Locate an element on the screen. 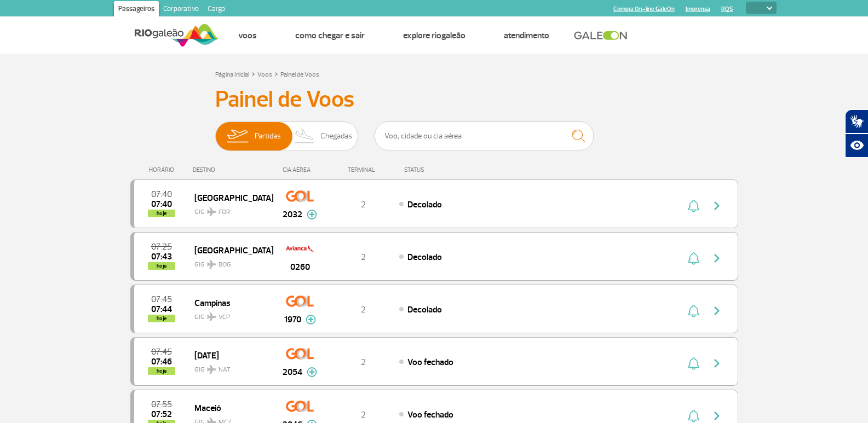 The height and width of the screenshot is (423, 868). a: Explore RIOgaleão is located at coordinates (434, 36).